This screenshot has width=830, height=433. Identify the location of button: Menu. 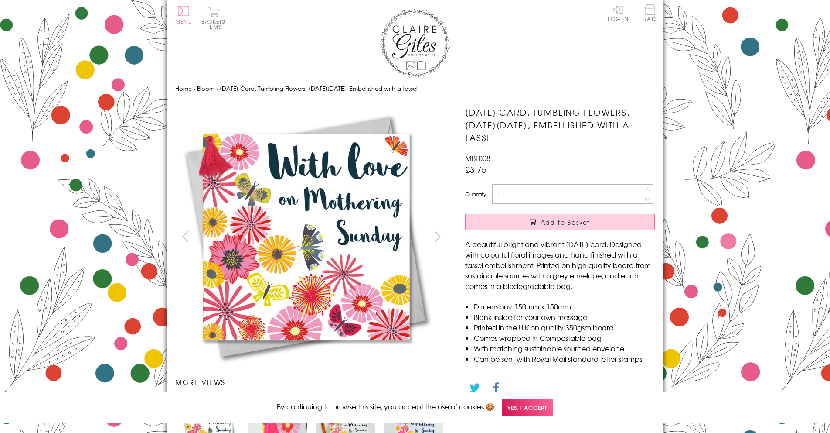
(184, 15).